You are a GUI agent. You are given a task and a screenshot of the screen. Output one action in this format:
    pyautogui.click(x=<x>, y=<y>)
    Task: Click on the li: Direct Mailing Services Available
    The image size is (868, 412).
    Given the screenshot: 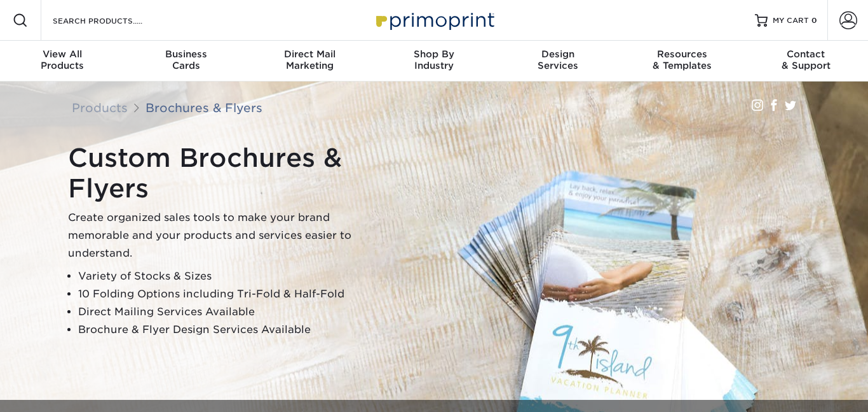 What is the action you would take?
    pyautogui.click(x=232, y=311)
    